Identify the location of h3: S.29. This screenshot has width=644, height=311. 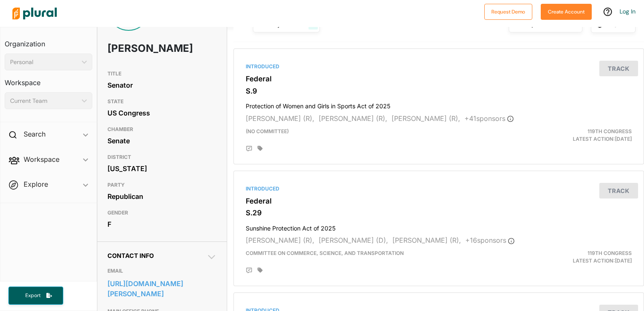
(439, 213).